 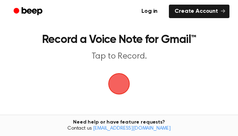 What do you see at coordinates (119, 84) in the screenshot?
I see `button: Beep Logo` at bounding box center [119, 84].